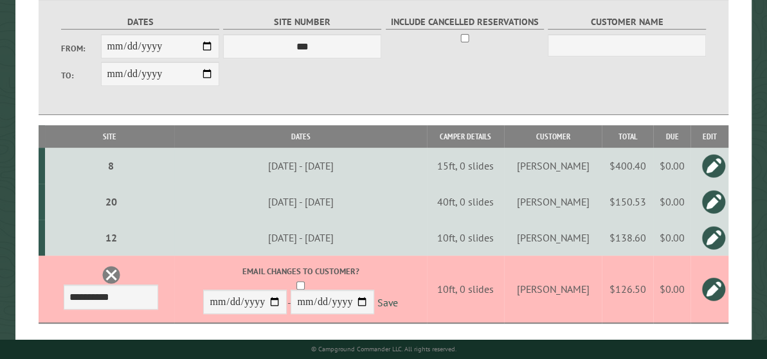 The height and width of the screenshot is (359, 767). Describe the element at coordinates (465, 22) in the screenshot. I see `label: Include Cancelled Reservations` at that location.